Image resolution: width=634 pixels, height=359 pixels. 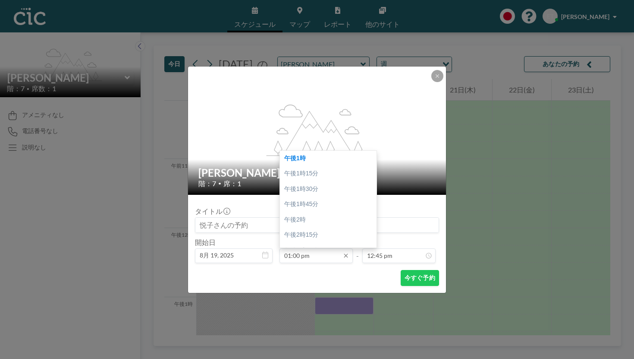 I want to click on font: 開始日, so click(x=205, y=242).